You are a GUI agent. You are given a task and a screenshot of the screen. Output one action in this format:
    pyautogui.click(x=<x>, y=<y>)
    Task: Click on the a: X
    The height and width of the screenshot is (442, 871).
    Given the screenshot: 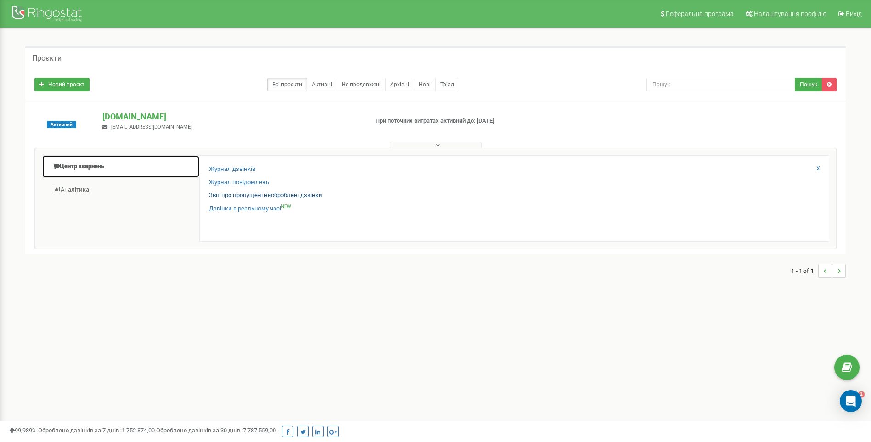 What is the action you would take?
    pyautogui.click(x=819, y=169)
    